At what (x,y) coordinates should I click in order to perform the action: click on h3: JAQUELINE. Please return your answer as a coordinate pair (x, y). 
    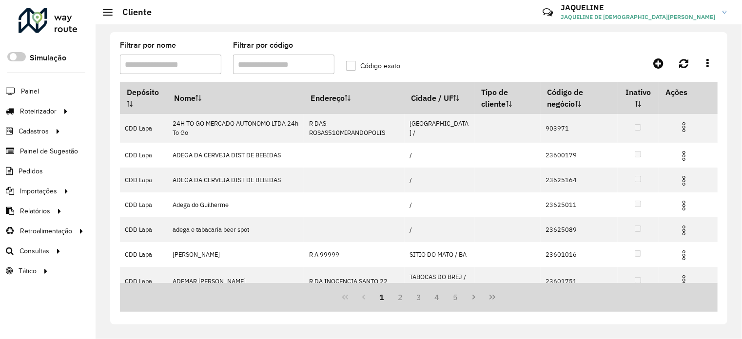
    Looking at the image, I should click on (638, 7).